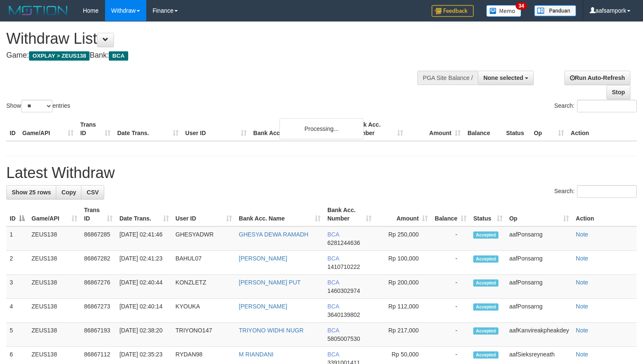 Image resolution: width=643 pixels, height=364 pixels. What do you see at coordinates (144, 214) in the screenshot?
I see `th: Date Trans.: activate to sort column ascending` at bounding box center [144, 214].